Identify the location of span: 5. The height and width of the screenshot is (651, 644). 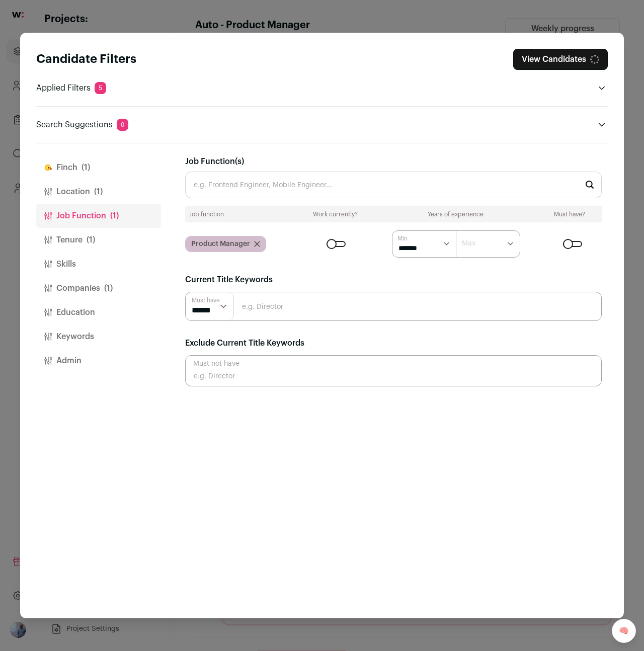
(100, 88).